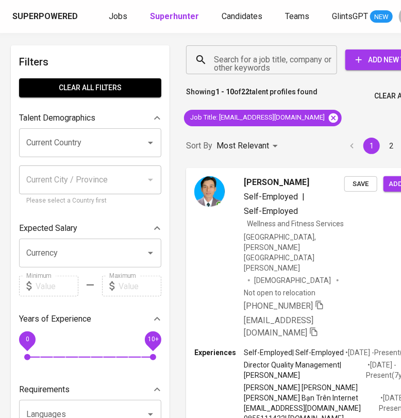  I want to click on p: Most Relevant, so click(243, 146).